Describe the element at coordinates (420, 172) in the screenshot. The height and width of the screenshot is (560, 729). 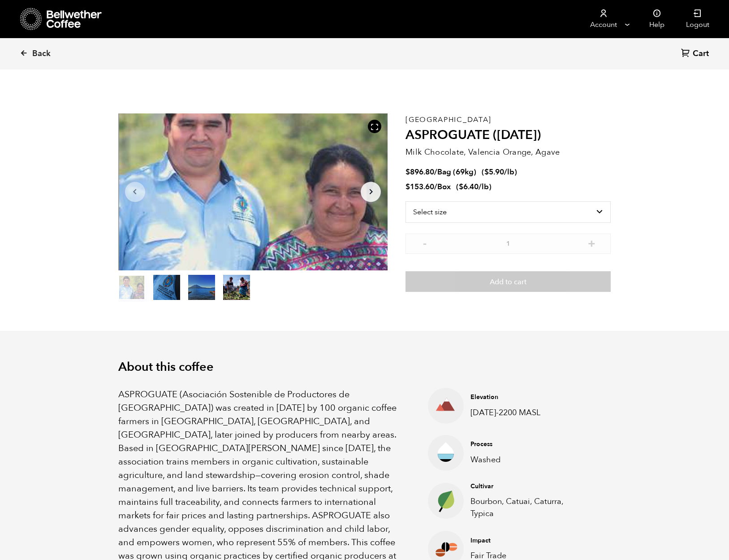
I see `bdi: 896.80` at that location.